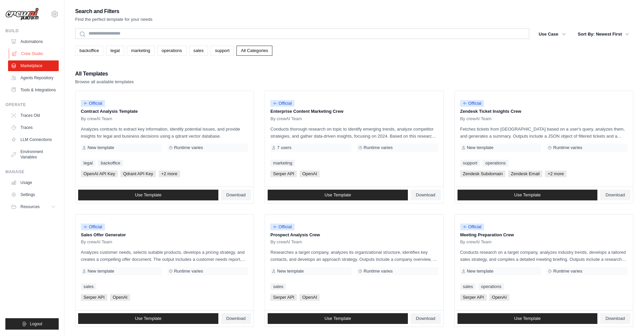 The width and height of the screenshot is (644, 335). I want to click on a: All Categories, so click(254, 50).